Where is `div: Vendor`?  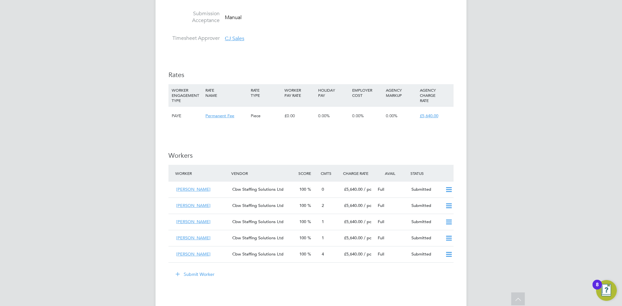 div: Vendor is located at coordinates (263, 173).